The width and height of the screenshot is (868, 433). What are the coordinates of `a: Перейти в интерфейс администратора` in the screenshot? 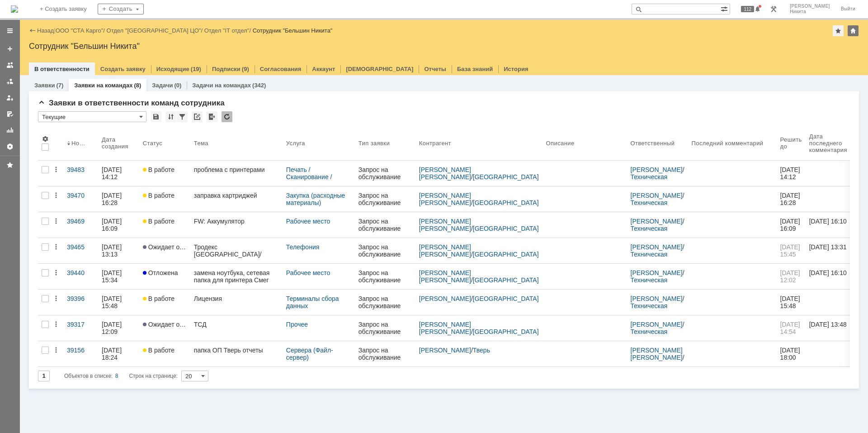 It's located at (774, 9).